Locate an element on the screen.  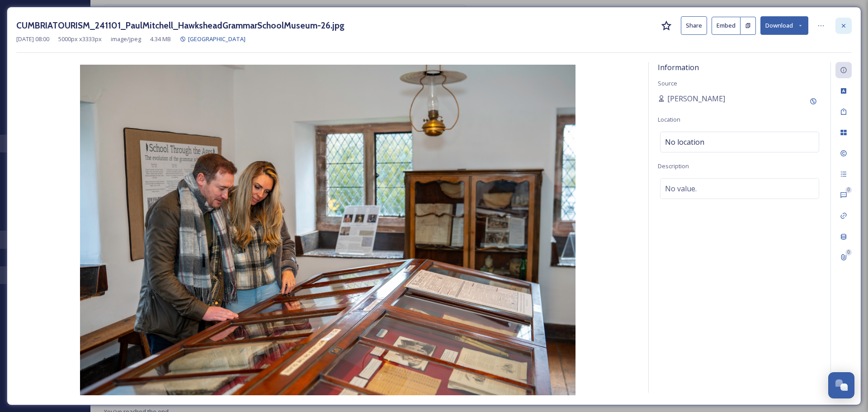
span: 4.34 MB is located at coordinates (160, 39).